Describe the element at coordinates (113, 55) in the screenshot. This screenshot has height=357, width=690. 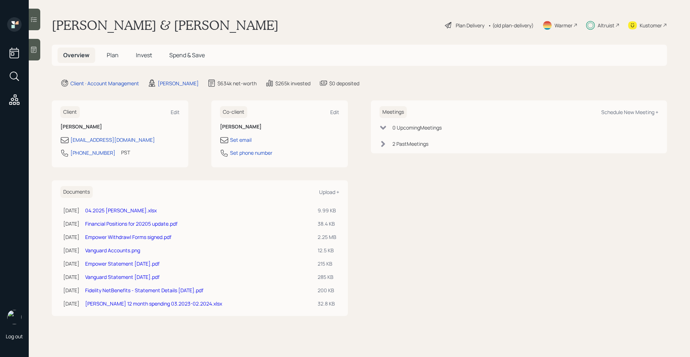
I see `span: Plan` at that location.